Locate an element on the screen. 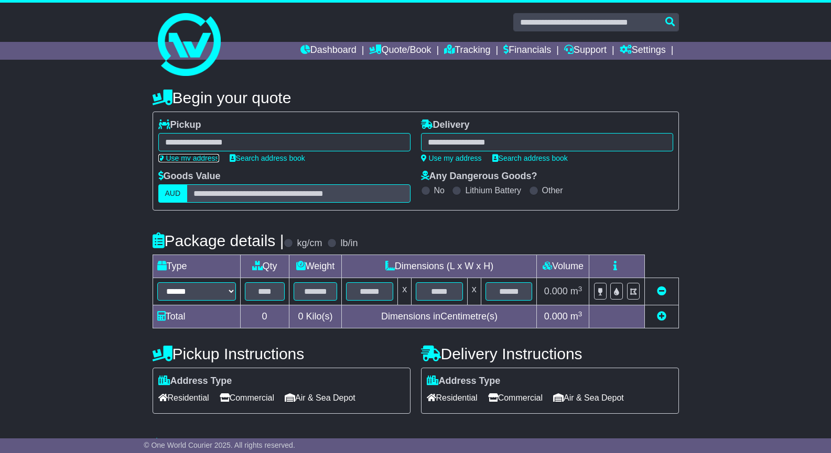  td: Kilo(s) is located at coordinates (315, 317).